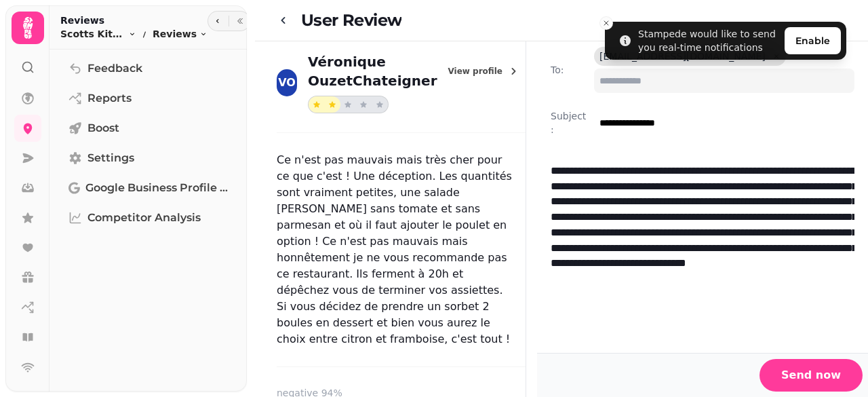 Image resolution: width=868 pixels, height=397 pixels. I want to click on button: Reviews, so click(180, 34).